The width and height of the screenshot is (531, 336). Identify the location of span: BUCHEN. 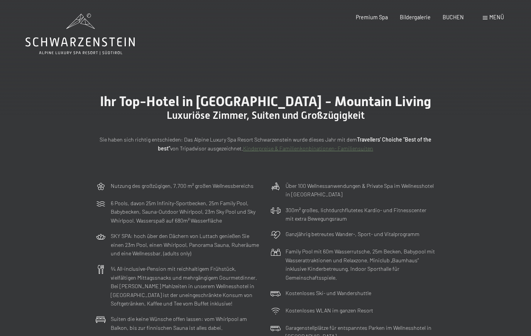
(453, 17).